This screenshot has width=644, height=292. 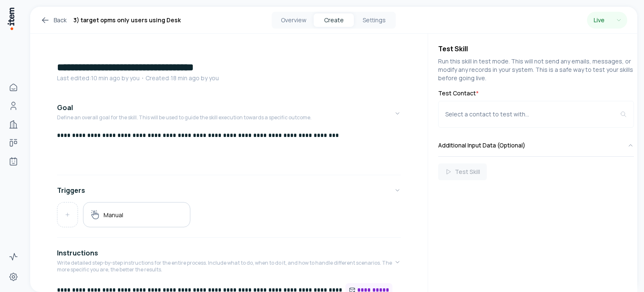 What do you see at coordinates (13, 161) in the screenshot?
I see `a: Agents` at bounding box center [13, 161].